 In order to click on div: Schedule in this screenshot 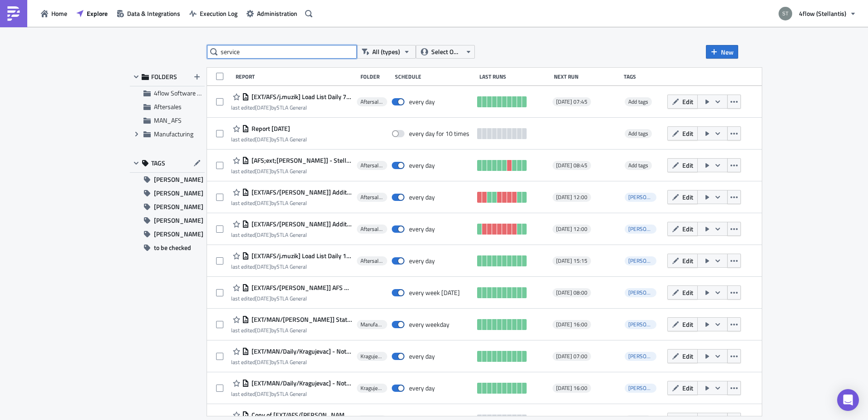, I will do `click(435, 76)`.